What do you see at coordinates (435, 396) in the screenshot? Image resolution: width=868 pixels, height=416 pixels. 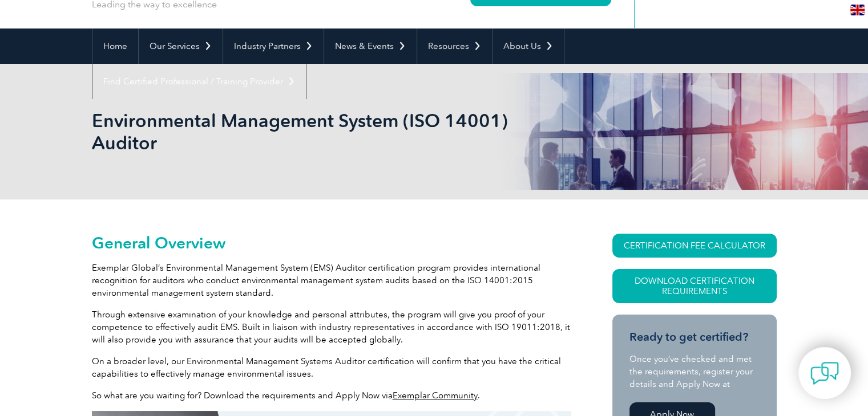 I see `a: Exemplar Community` at bounding box center [435, 396].